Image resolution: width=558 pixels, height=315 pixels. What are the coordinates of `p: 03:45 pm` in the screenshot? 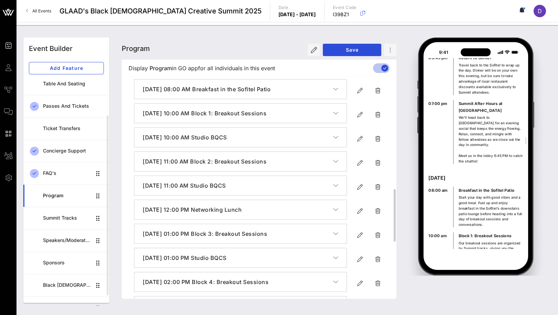 It's located at (439, 57).